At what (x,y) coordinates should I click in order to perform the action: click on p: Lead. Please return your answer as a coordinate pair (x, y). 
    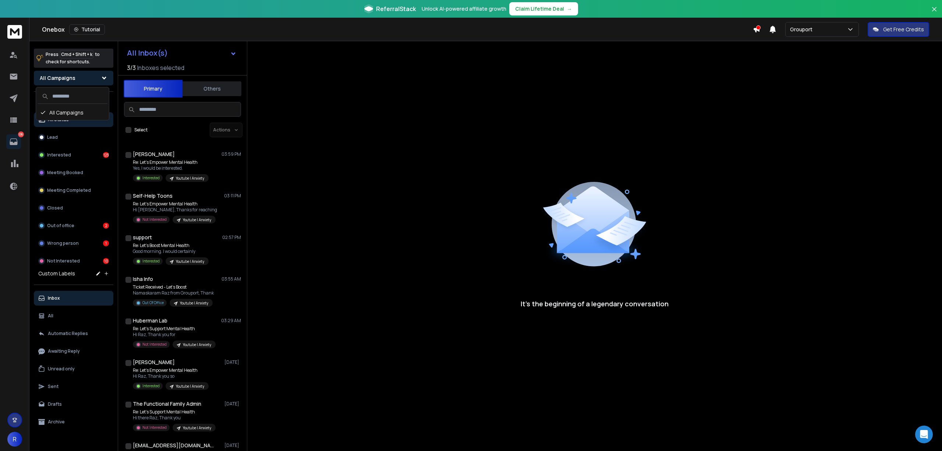
    Looking at the image, I should click on (52, 137).